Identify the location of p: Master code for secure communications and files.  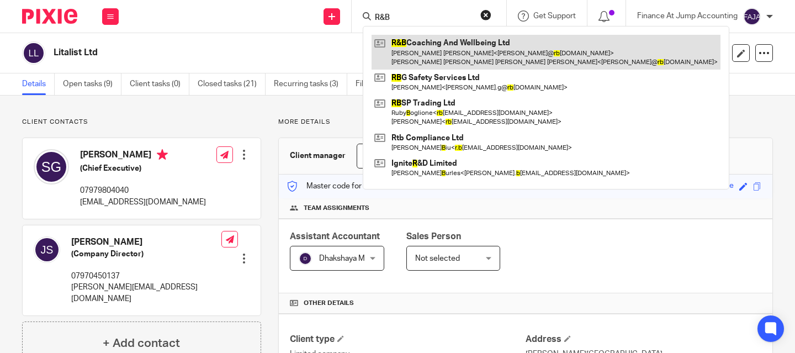
(382, 186).